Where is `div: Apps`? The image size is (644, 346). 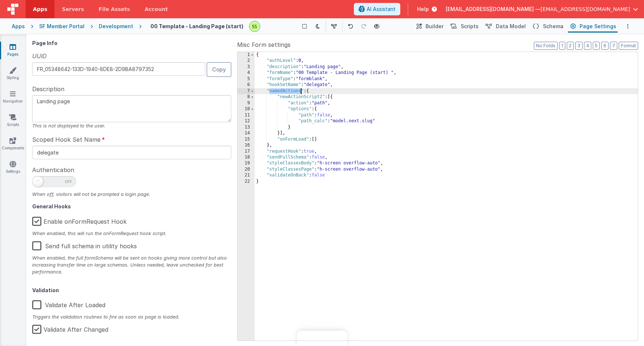
div: Apps is located at coordinates (18, 26).